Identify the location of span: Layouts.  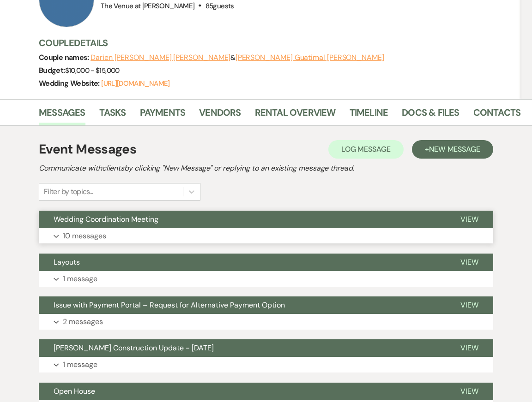
(67, 262).